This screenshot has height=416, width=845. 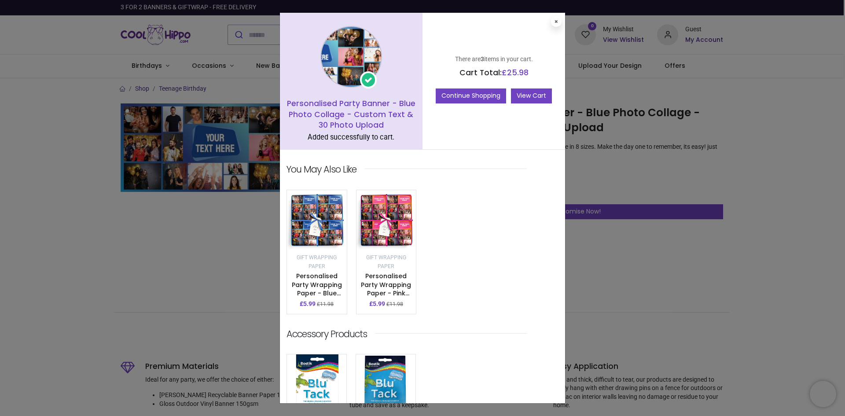 What do you see at coordinates (386, 298) in the screenshot?
I see `a: Personalised Party Wrapping Paper - Pink Photo Collage - 9 Photos & Add Text` at bounding box center [386, 298].